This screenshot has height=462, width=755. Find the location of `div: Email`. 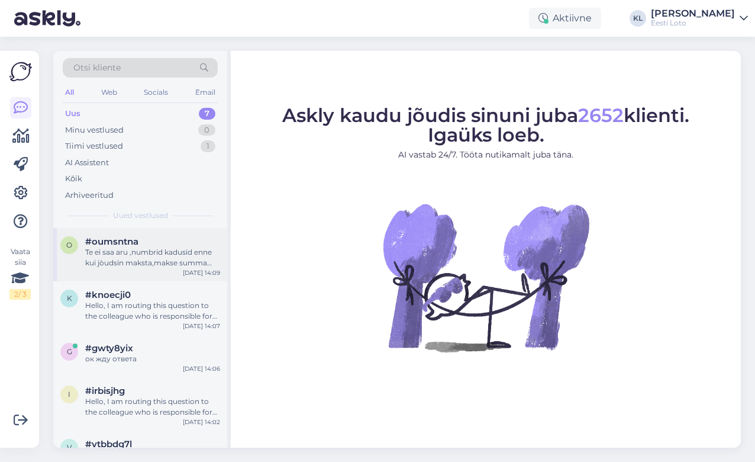

div: Email is located at coordinates (205, 92).